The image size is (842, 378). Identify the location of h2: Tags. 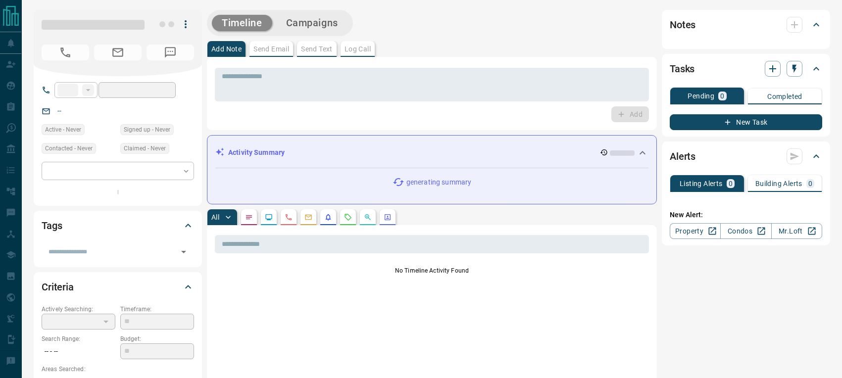
(51, 226).